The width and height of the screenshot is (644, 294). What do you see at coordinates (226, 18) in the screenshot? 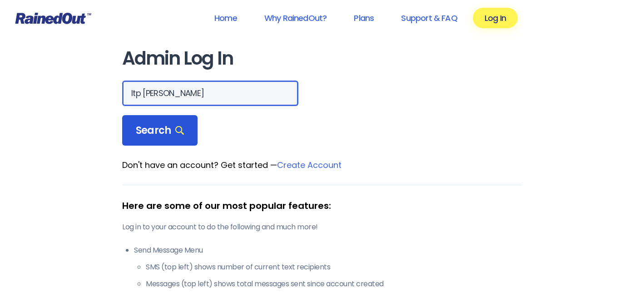
I see `a: Home` at bounding box center [226, 18].